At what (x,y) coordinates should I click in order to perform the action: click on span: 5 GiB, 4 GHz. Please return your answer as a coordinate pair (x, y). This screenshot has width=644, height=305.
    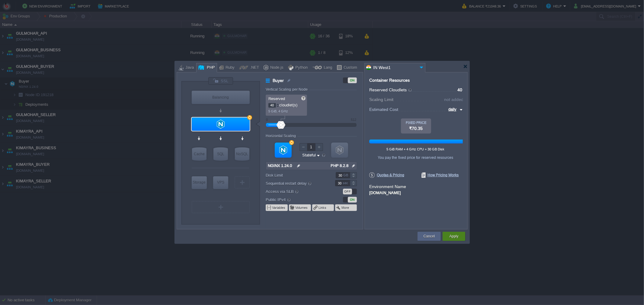
    Looking at the image, I should click on (278, 111).